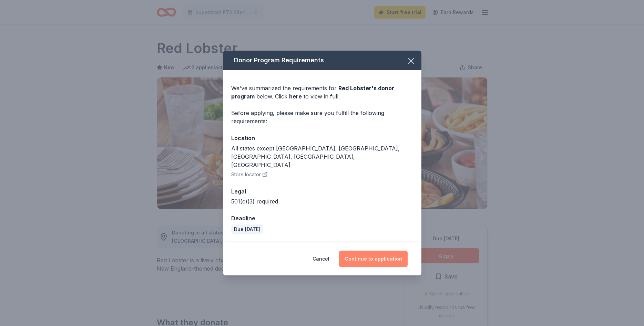 The height and width of the screenshot is (326, 644). I want to click on div: Donor Program Requirements, so click(322, 60).